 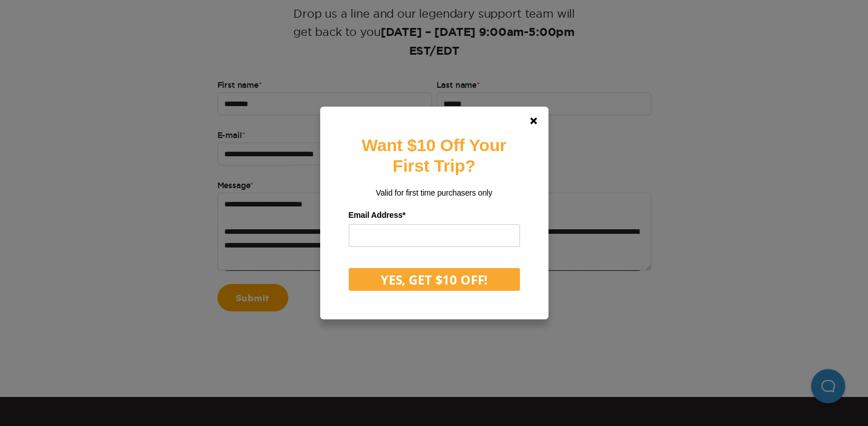 What do you see at coordinates (434, 215) in the screenshot?
I see `label: Email Address` at bounding box center [434, 215].